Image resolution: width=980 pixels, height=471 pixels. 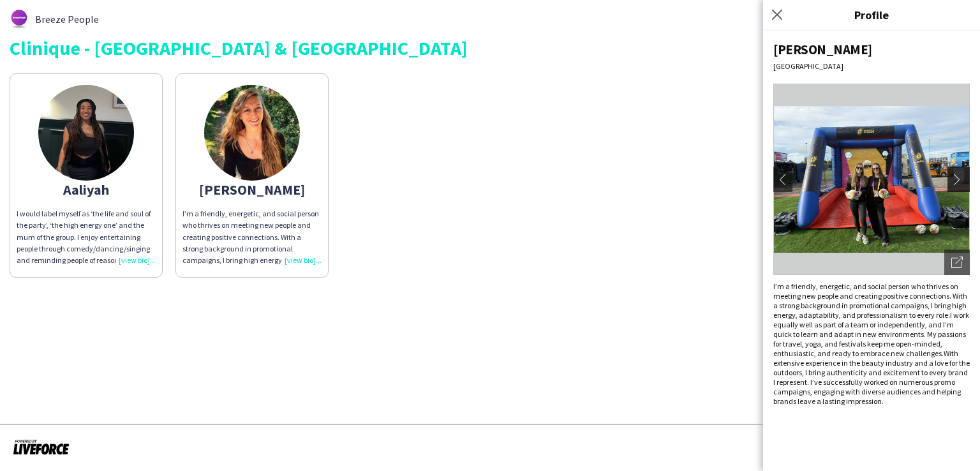 What do you see at coordinates (871, 15) in the screenshot?
I see `h3: Profile` at bounding box center [871, 15].